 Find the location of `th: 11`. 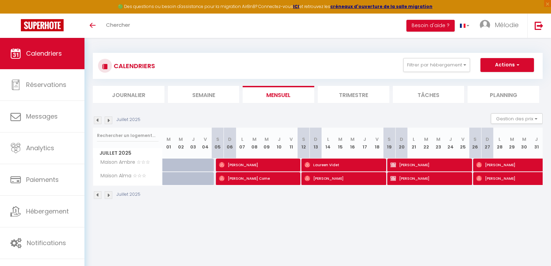

th: 11 is located at coordinates (291, 143).